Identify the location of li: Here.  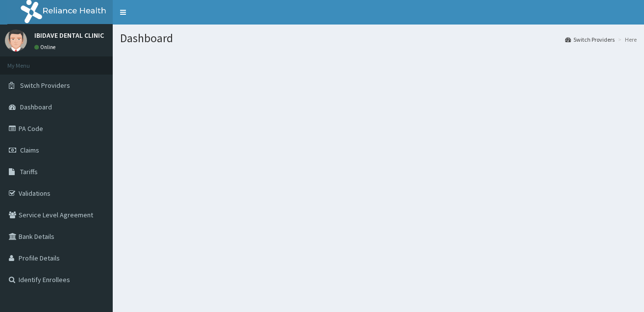
(626, 39).